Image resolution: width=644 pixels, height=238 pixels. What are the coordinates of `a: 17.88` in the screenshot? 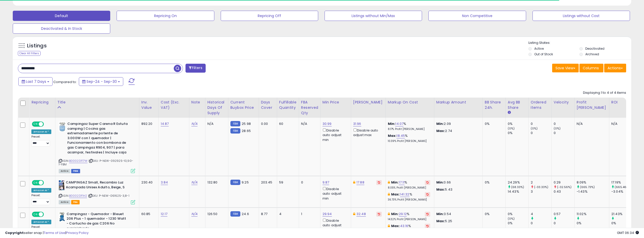 It's located at (360, 183).